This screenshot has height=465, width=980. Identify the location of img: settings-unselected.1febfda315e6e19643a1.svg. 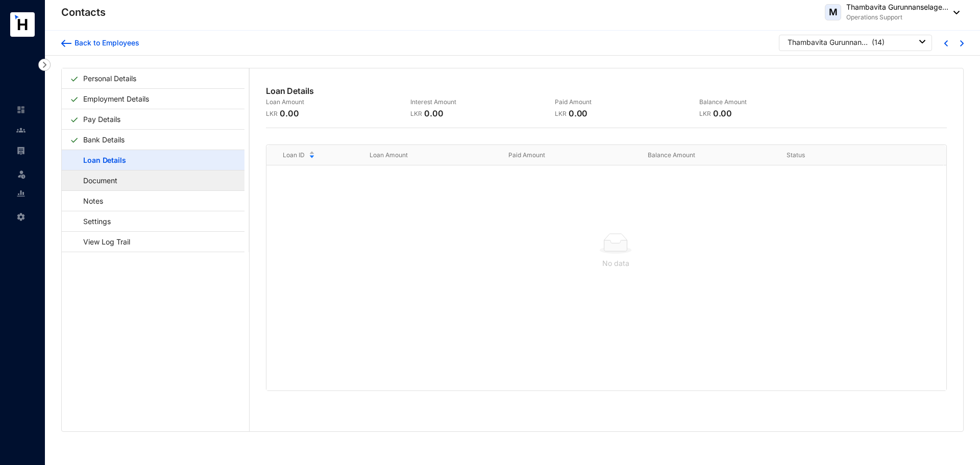
(21, 217).